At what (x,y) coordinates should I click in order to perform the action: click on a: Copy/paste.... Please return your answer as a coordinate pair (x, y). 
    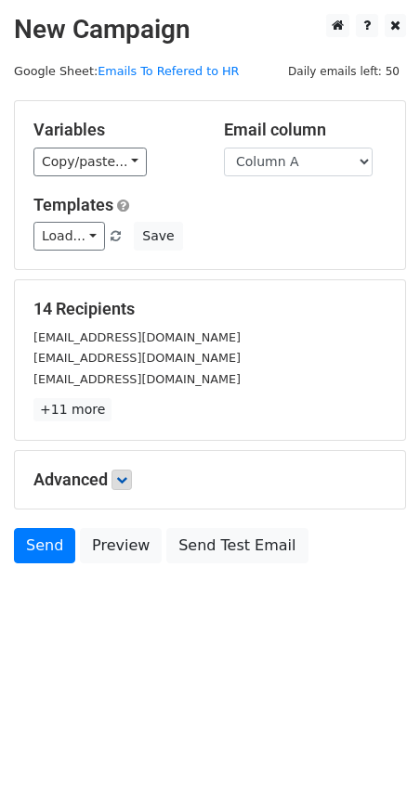
    Looking at the image, I should click on (90, 162).